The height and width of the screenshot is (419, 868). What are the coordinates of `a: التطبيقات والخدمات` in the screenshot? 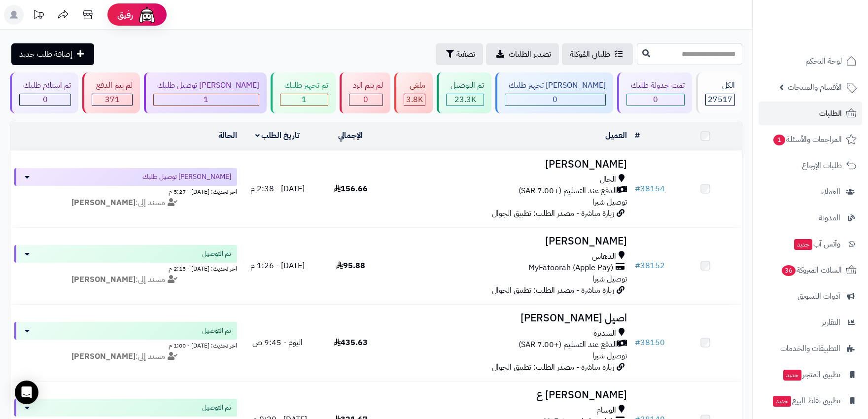 It's located at (810, 348).